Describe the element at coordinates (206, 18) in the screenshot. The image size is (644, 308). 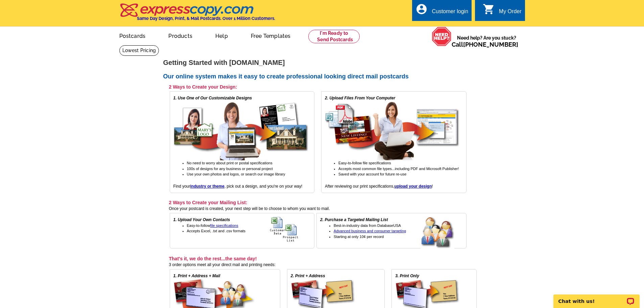
I see `h4: Same Day Design, Print, & Mail Postcards. Over 1 Million Customers.` at that location.